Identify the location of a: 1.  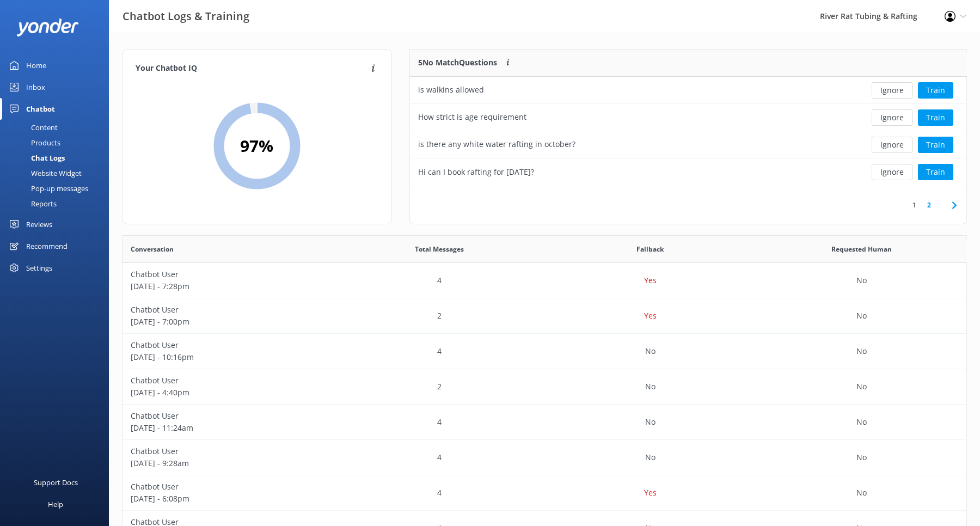
(914, 204).